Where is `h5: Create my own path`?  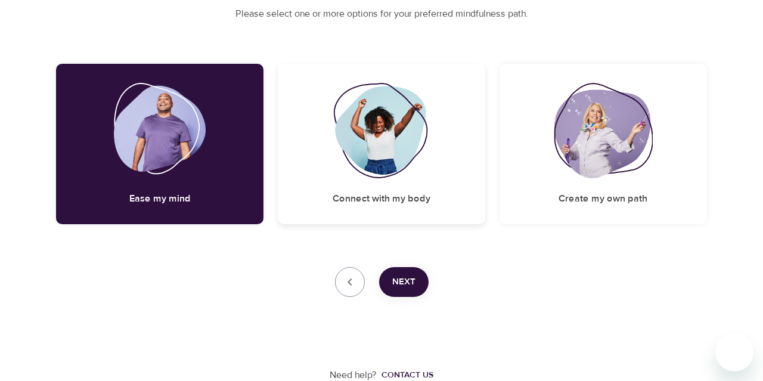 h5: Create my own path is located at coordinates (602, 198).